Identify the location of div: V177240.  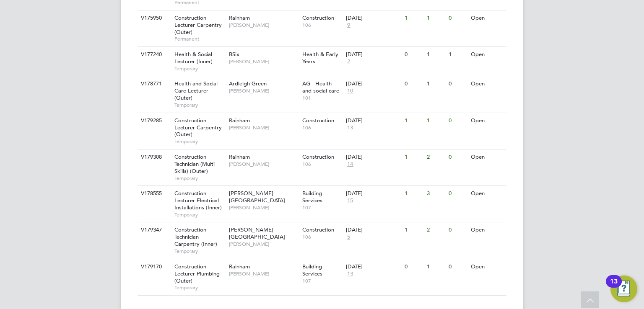
(153, 54).